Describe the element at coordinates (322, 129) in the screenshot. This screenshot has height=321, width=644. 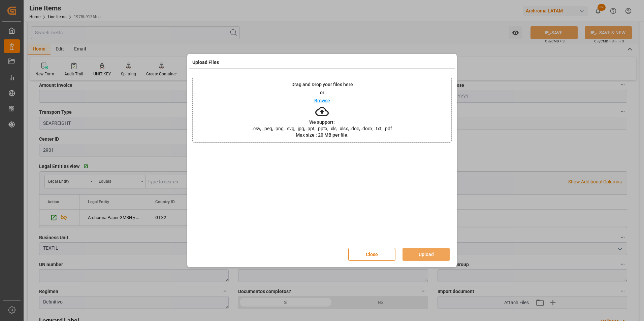
I see `span: .csv, .jpeg, .png, .svg, .jpg, .ppt, .pptx, .xls, .xlsx, .doc, .docx, .txt, .pdf` at that location.